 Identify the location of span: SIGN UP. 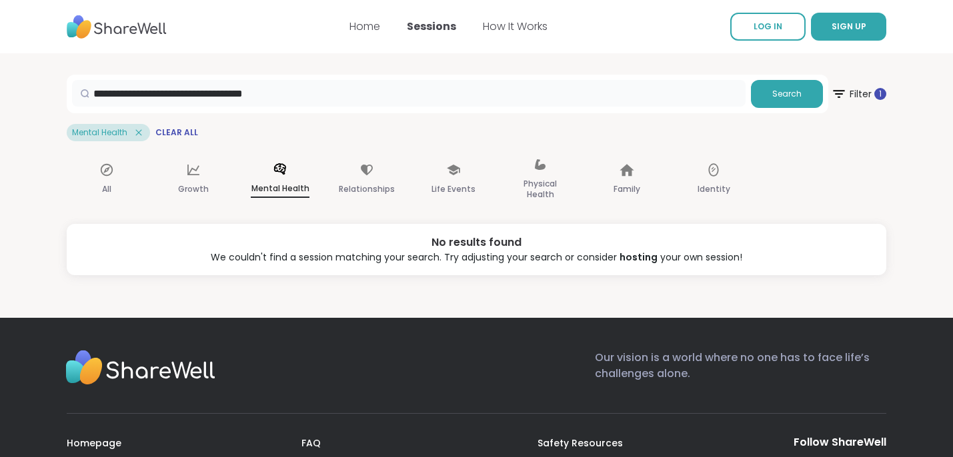
(849, 26).